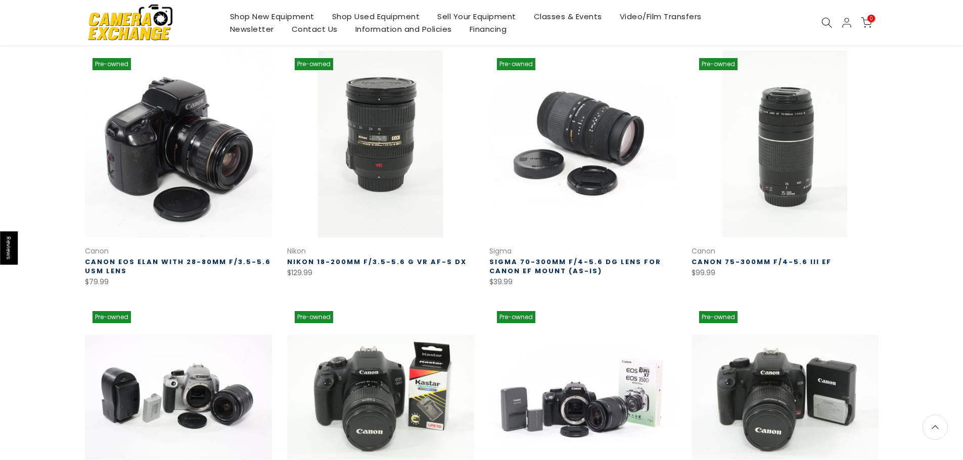 The height and width of the screenshot is (460, 963). Describe the element at coordinates (660, 16) in the screenshot. I see `a: Video/Film Transfers` at that location.